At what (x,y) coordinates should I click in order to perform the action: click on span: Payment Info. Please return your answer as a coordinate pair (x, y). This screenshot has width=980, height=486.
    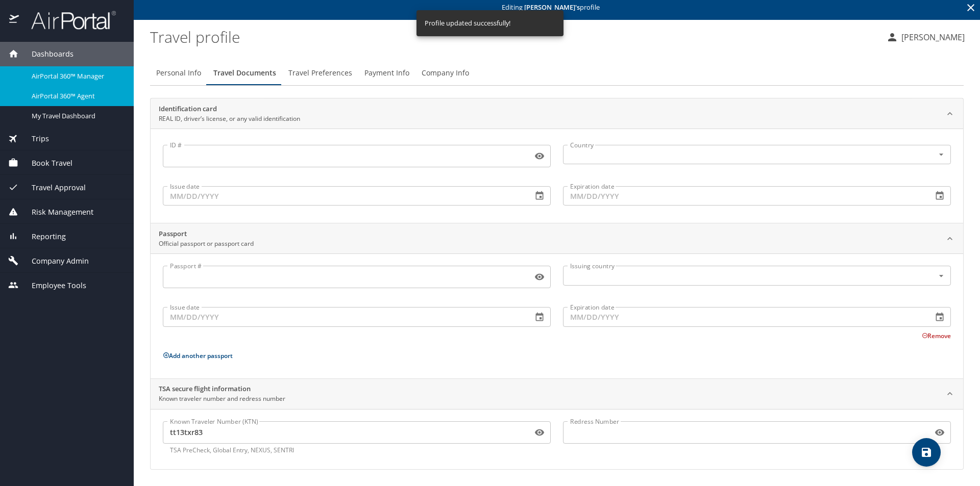
    Looking at the image, I should click on (387, 73).